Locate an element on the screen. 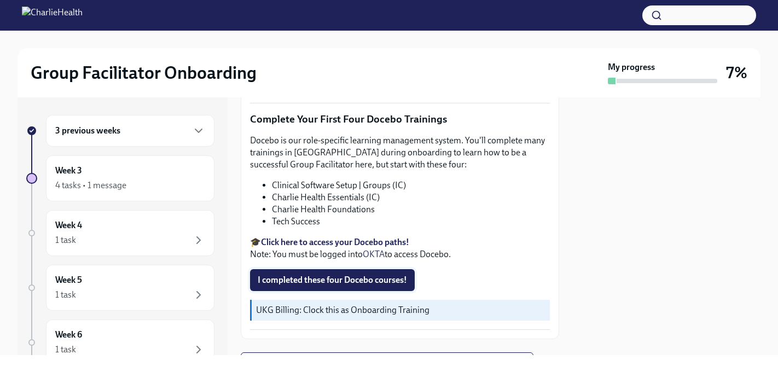  a: Week 41 task is located at coordinates (120, 233).